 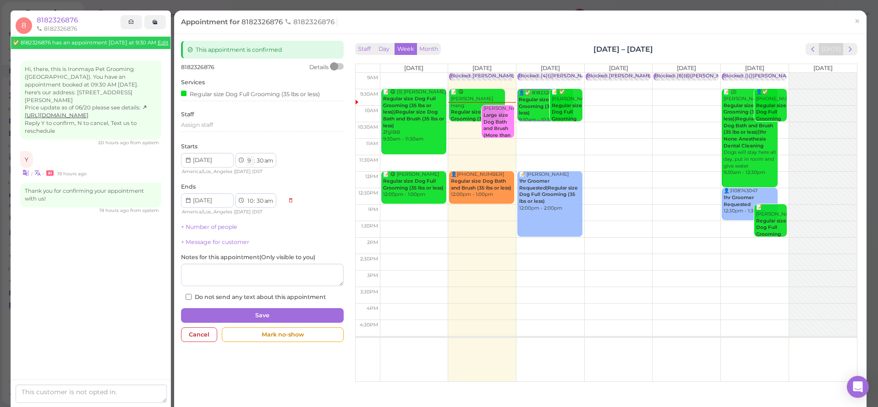 I want to click on b: Regular size Dog Bath and Brush (35 lbs or less), so click(x=481, y=185).